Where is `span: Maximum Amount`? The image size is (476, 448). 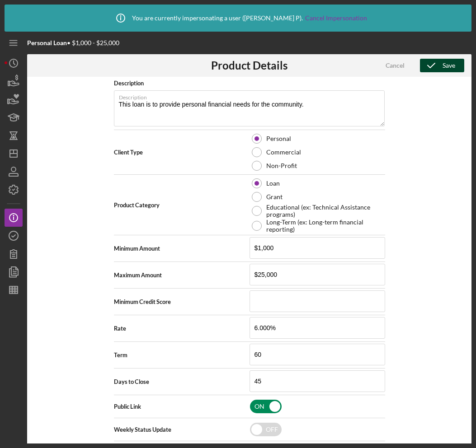
span: Maximum Amount is located at coordinates (182, 275).